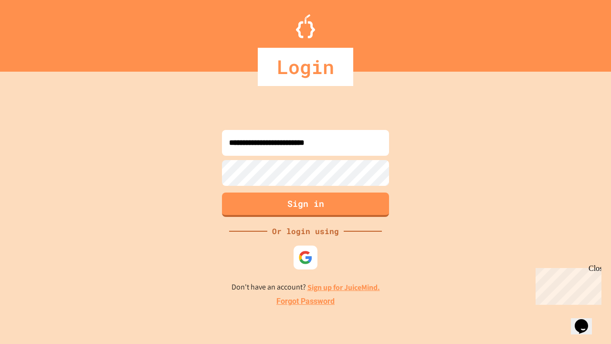  I want to click on button: Sign in, so click(306, 204).